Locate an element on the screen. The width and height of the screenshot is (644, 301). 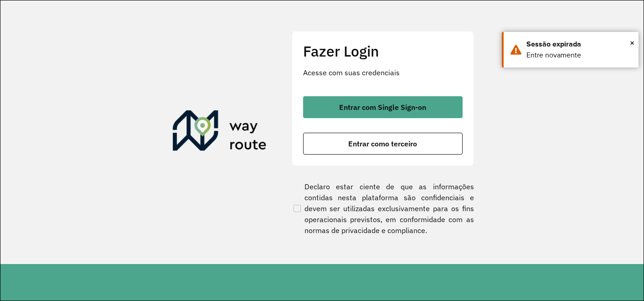
button: Close is located at coordinates (632, 43).